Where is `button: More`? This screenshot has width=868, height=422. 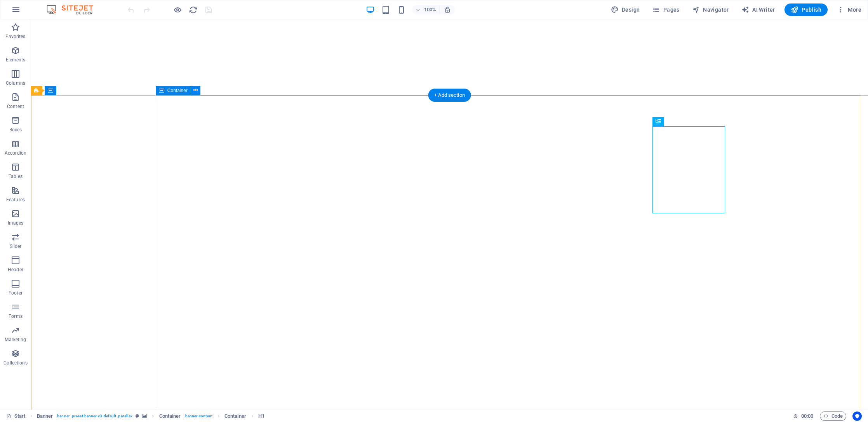 button: More is located at coordinates (849, 10).